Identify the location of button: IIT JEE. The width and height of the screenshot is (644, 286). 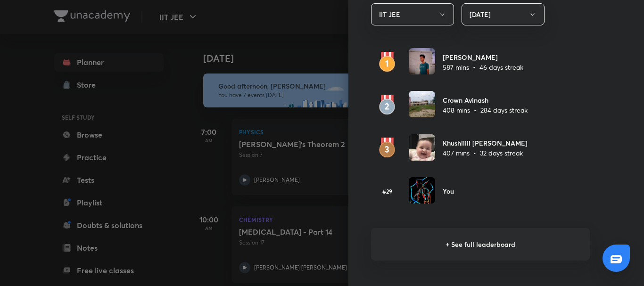
(412, 14).